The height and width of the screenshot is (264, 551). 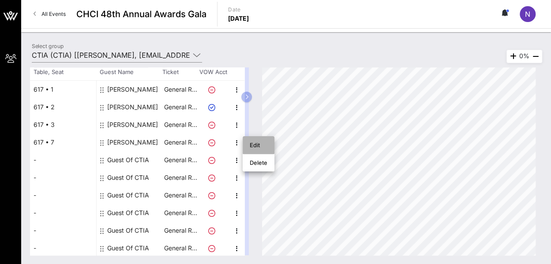 What do you see at coordinates (132, 142) in the screenshot?
I see `div: Sophia Lizcano Allred` at bounding box center [132, 142].